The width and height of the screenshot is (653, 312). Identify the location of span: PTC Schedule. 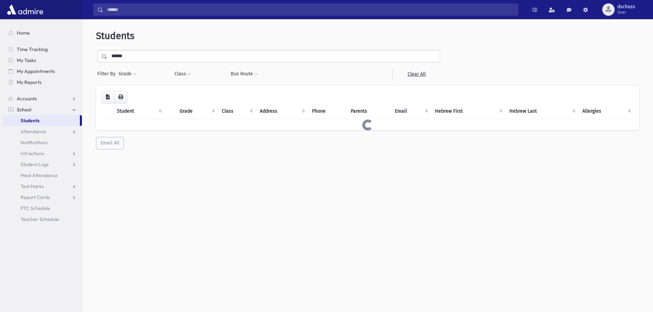
(35, 209).